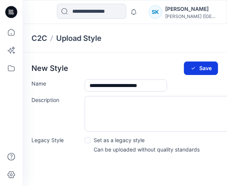  I want to click on p: C2C, so click(39, 38).